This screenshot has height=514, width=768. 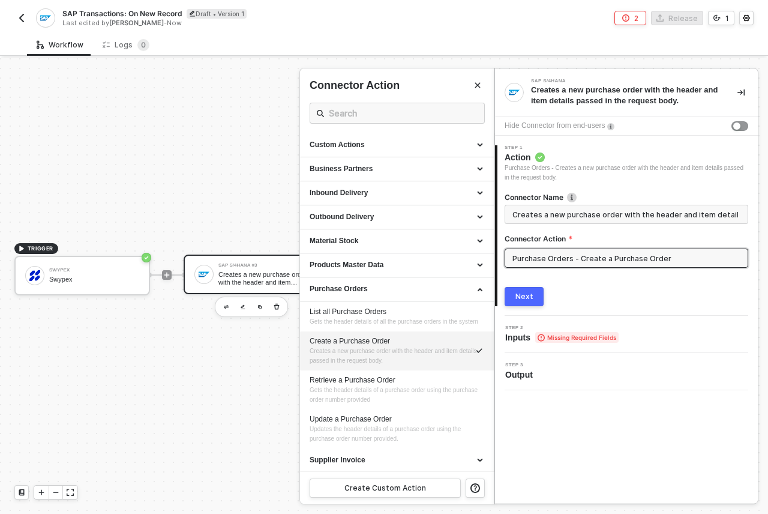 What do you see at coordinates (478, 85) in the screenshot?
I see `button: Close` at bounding box center [478, 85].